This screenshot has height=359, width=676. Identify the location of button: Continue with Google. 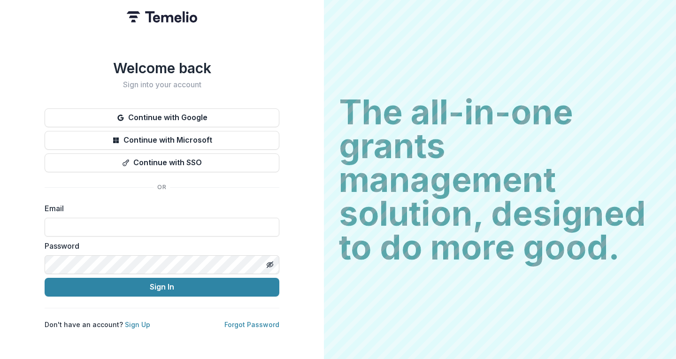
(162, 118).